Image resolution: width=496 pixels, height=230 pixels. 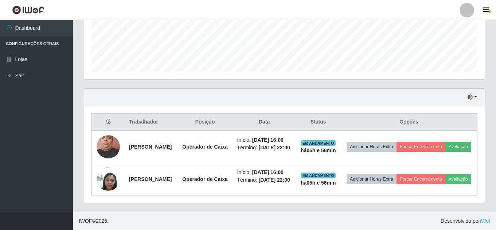 I want to click on th: Opções, so click(x=409, y=122).